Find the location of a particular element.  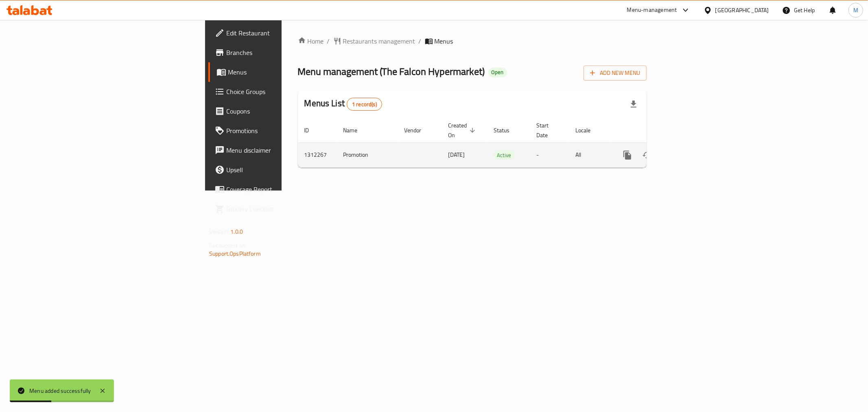

a: Choice Groups is located at coordinates (279, 92).